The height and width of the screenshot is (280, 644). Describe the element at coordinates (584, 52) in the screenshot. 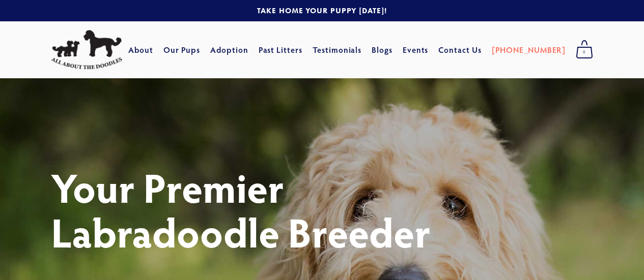

I see `span: 0` at that location.